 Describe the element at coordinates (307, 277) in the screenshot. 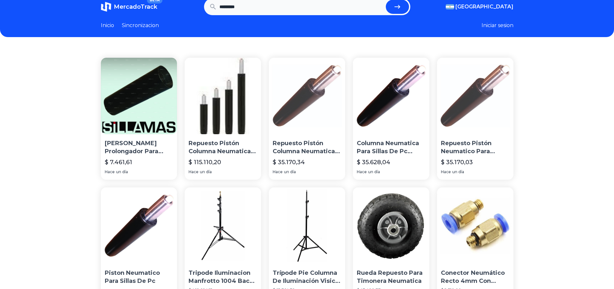

I see `p: Trípode Pie Columna De Iluminación Visico Con Frenos Neumáticos De 3 Secciones, Extensible A 1,90...` at that location.